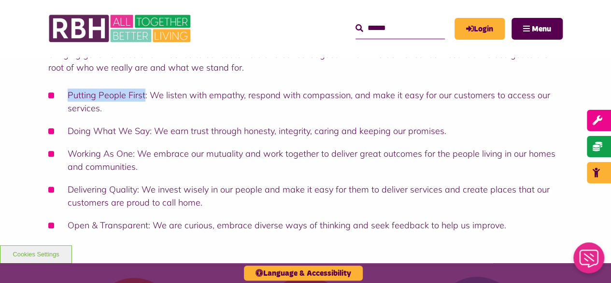  Describe the element at coordinates (480, 29) in the screenshot. I see `a: MyRBH` at that location.